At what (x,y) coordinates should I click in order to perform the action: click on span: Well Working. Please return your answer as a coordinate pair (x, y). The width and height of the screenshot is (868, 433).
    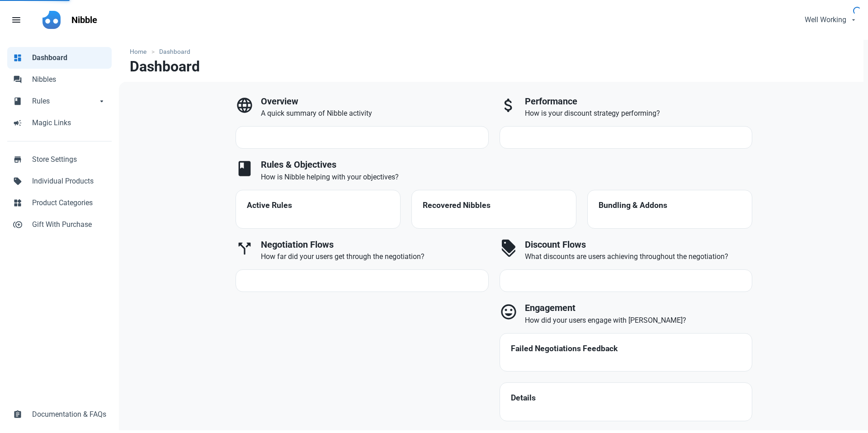
    Looking at the image, I should click on (826, 20).